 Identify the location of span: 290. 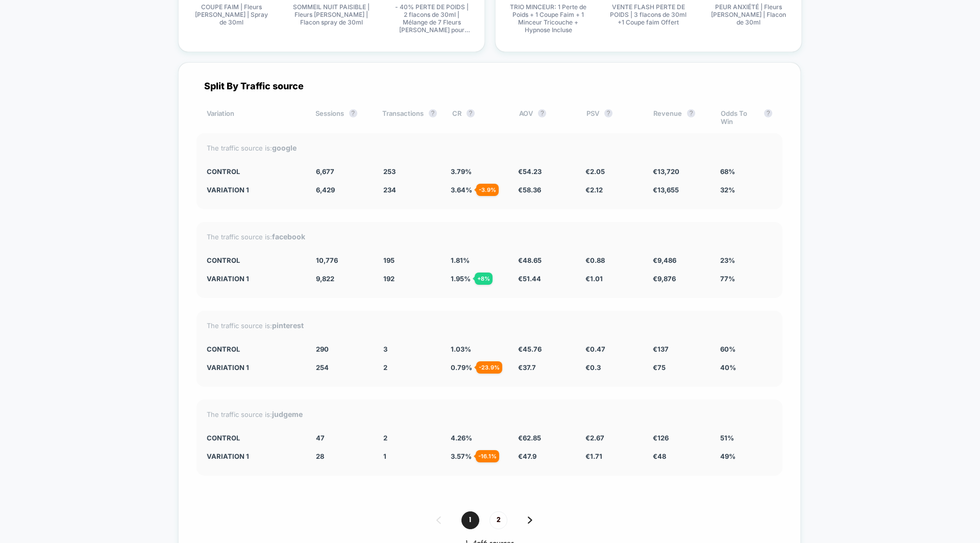
(322, 349).